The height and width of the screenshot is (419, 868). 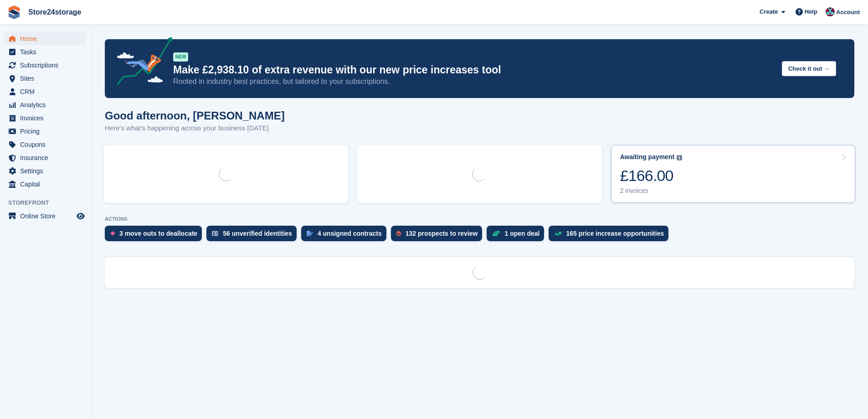 I want to click on a: 56 unverified identities, so click(x=254, y=236).